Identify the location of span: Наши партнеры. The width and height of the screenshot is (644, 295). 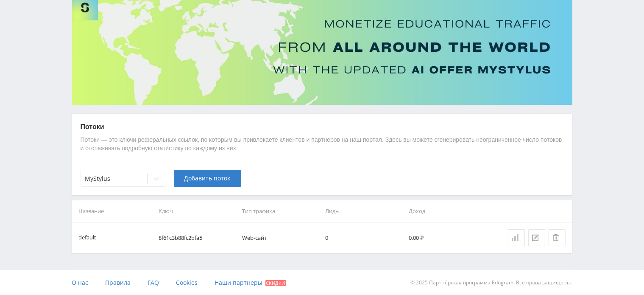
(239, 282).